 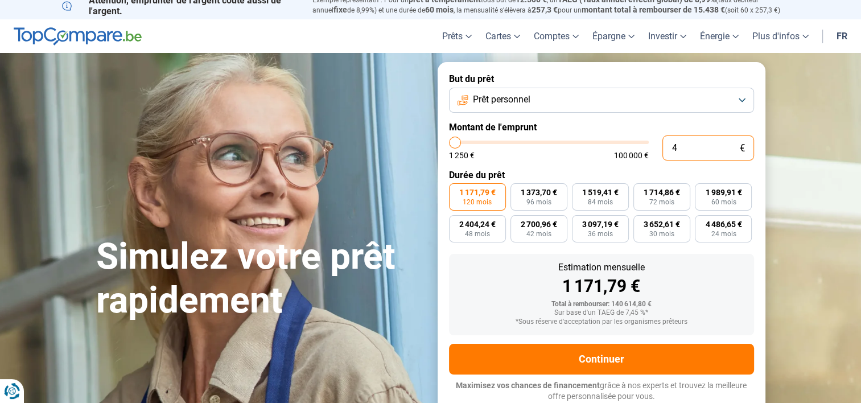 What do you see at coordinates (600, 202) in the screenshot?
I see `span: 84 mois` at bounding box center [600, 202].